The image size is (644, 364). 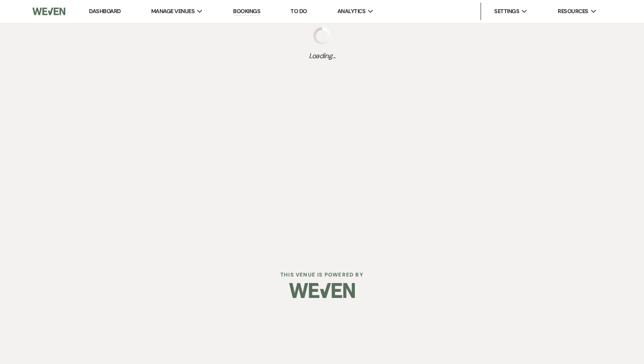 I want to click on span: Loading..., so click(x=322, y=56).